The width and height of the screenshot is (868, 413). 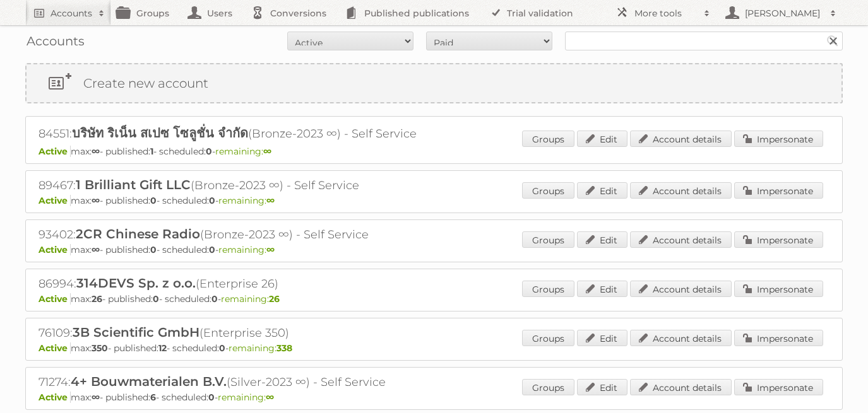 I want to click on span: 314DEVS Sp. z o.o., so click(x=136, y=283).